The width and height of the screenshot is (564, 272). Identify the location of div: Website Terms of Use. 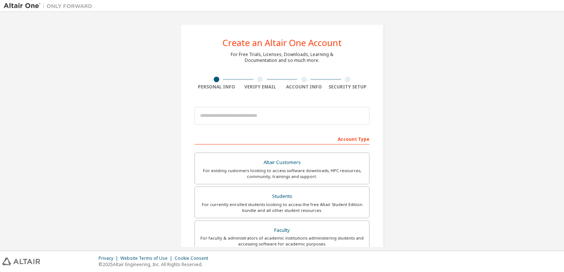
(147, 259).